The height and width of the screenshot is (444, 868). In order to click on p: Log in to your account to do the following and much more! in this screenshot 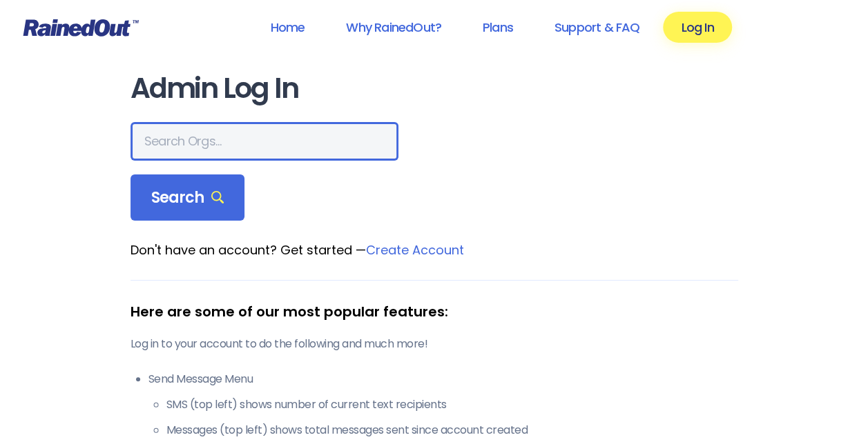, I will do `click(434, 344)`.